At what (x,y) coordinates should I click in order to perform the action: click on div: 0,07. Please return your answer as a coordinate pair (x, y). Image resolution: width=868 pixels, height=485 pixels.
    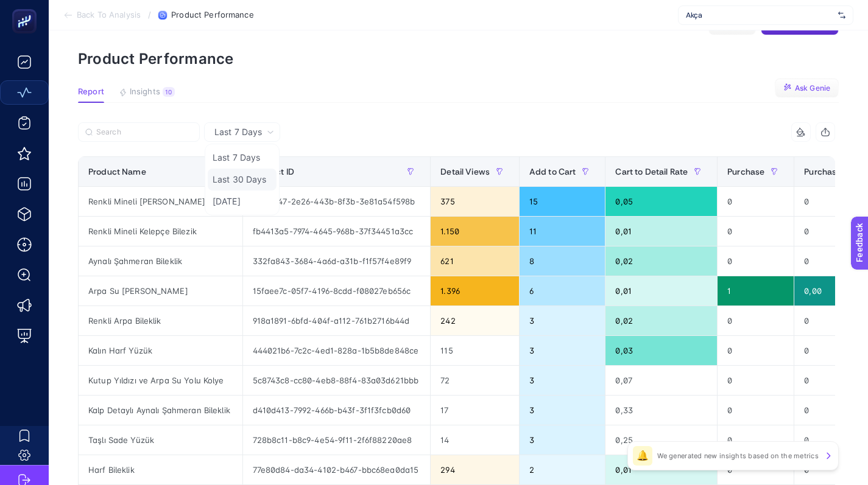
    Looking at the image, I should click on (661, 381).